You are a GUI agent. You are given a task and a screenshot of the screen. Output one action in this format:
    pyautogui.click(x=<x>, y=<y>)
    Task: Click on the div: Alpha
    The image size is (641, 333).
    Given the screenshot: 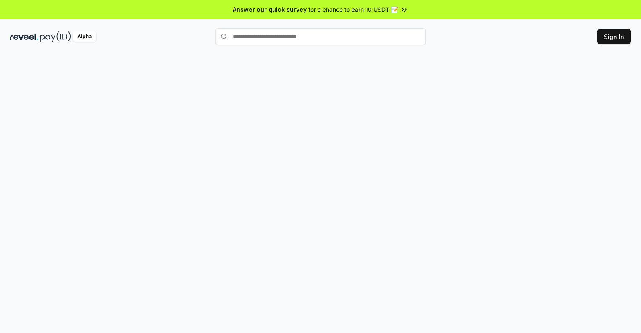 What is the action you would take?
    pyautogui.click(x=84, y=37)
    